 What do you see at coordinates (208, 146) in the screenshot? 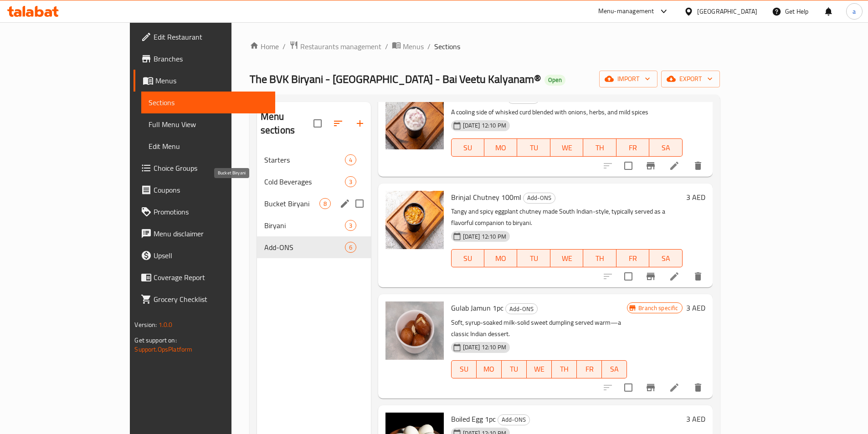
I see `a: Edit Menu` at bounding box center [208, 146].